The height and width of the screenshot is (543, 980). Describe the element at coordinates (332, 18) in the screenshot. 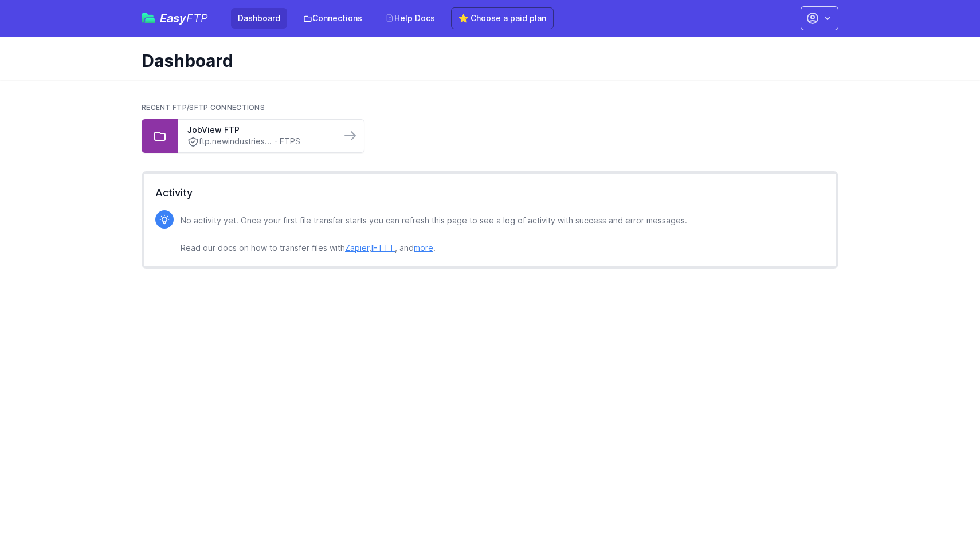

I see `a: Connections` at that location.